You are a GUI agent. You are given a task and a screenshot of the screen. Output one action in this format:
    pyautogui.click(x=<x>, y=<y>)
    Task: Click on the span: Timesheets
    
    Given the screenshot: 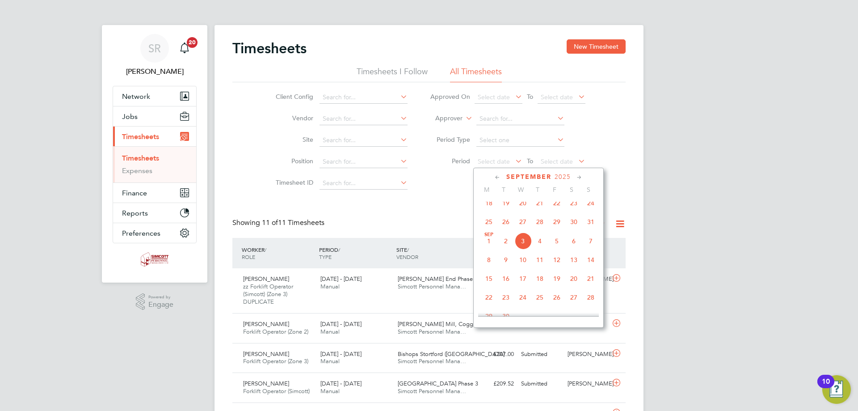 What is the action you would take?
    pyautogui.click(x=140, y=136)
    